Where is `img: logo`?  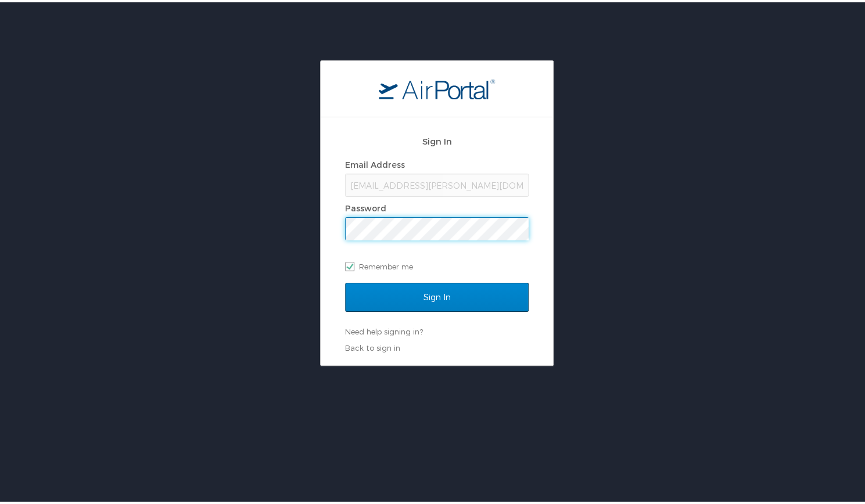 img: logo is located at coordinates (437, 86).